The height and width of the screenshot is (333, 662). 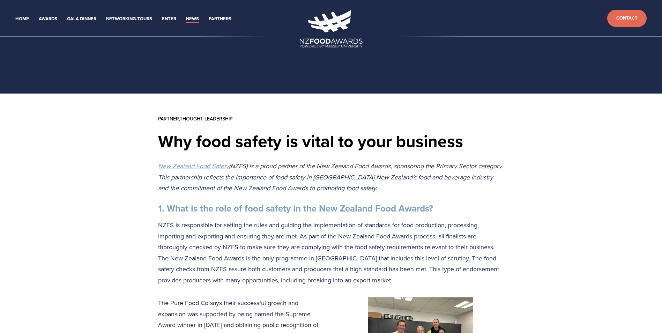 I want to click on a: Networking-Tours, so click(x=129, y=19).